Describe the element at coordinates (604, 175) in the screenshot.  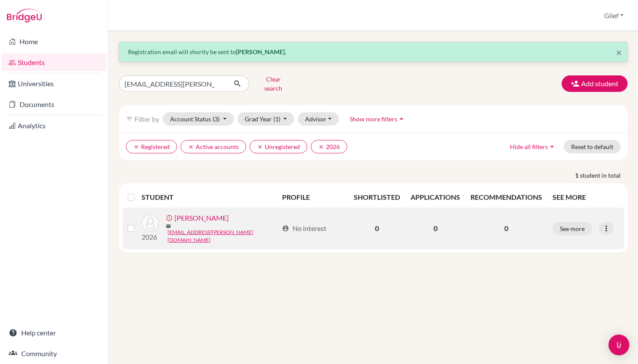
I see `span: student in total` at that location.